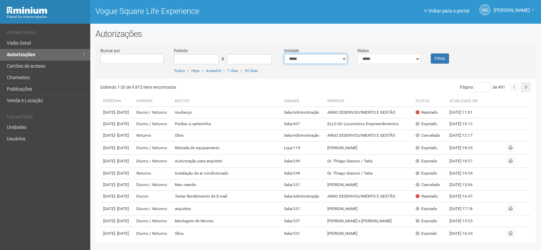  Describe the element at coordinates (369, 101) in the screenshot. I see `th: Empresa` at that location.